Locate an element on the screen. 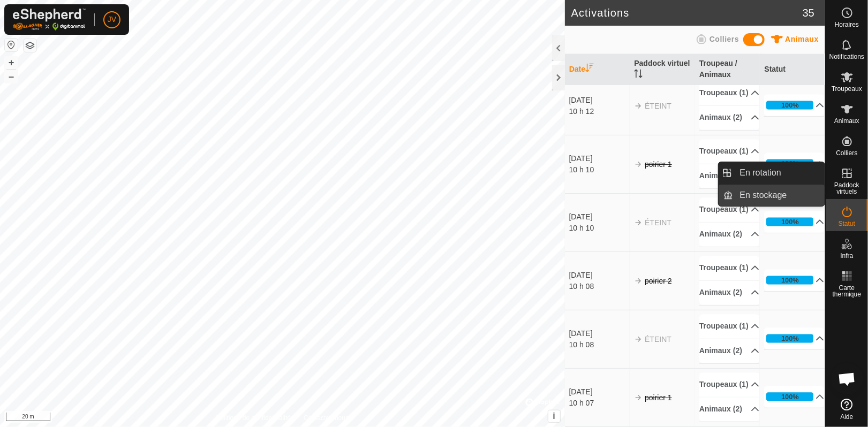 The width and height of the screenshot is (868, 427). button: Réinitialiser la carte is located at coordinates (11, 45).